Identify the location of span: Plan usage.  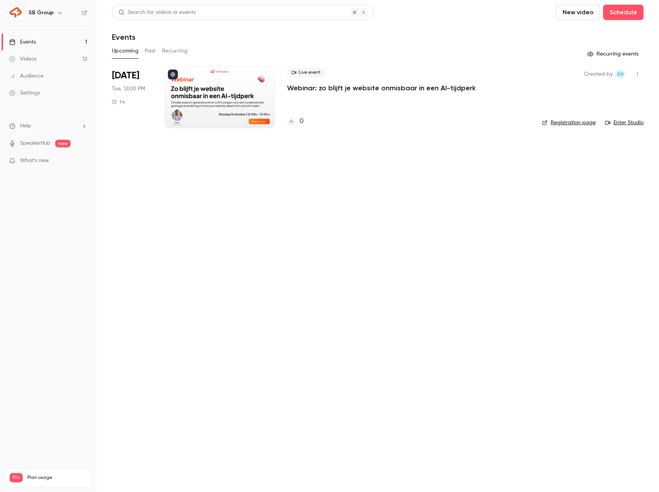
(57, 478).